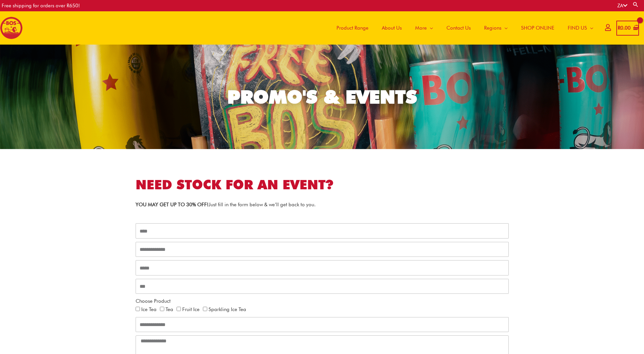 The width and height of the screenshot is (644, 354). What do you see at coordinates (492, 28) in the screenshot?
I see `span: Regions` at bounding box center [492, 28].